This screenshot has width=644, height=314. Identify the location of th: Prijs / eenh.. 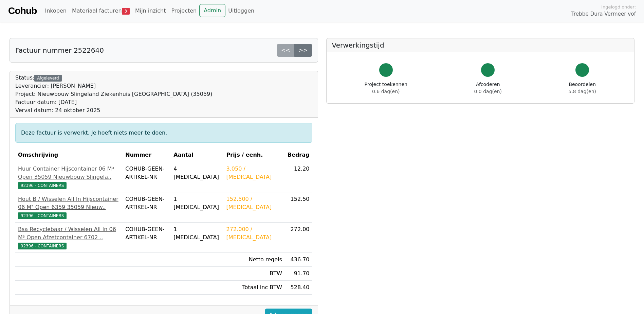
(254, 155).